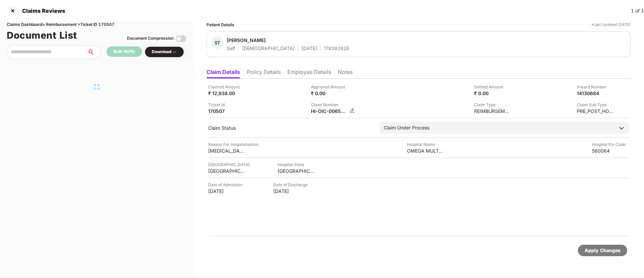 This screenshot has height=278, width=644. What do you see at coordinates (164, 52) in the screenshot?
I see `div: Download` at bounding box center [164, 52].